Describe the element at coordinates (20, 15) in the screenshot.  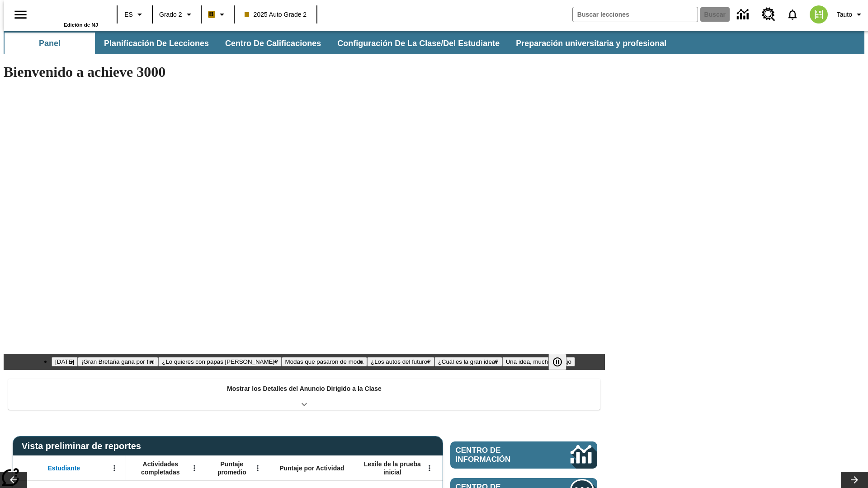
I see `button: Abrir el menú lateral` at that location.